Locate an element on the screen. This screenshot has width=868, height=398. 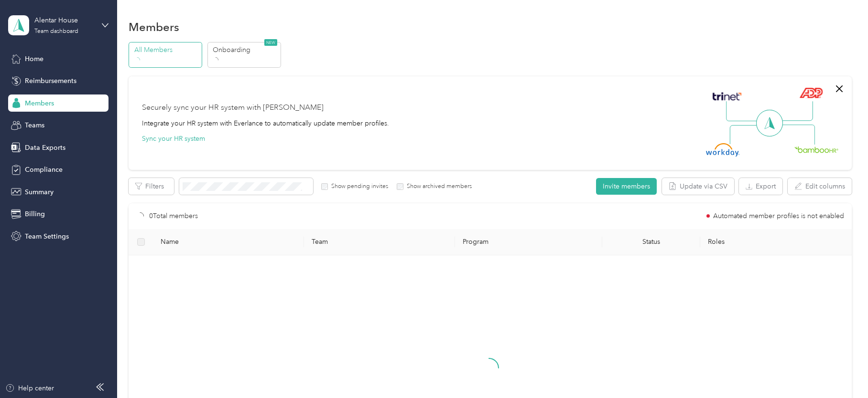
div: Alentar House is located at coordinates (64, 20).